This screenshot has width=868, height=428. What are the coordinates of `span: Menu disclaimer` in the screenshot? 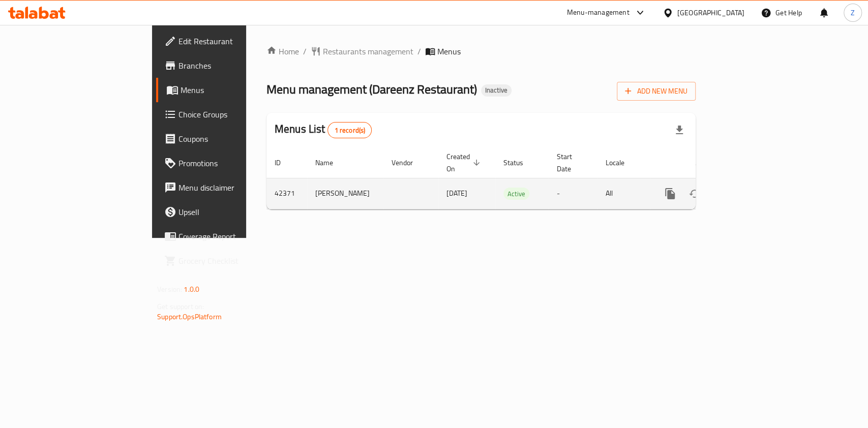 It's located at (234, 187).